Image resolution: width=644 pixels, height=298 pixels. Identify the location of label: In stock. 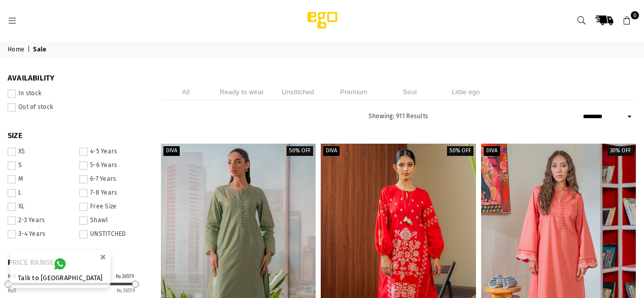
(76, 94).